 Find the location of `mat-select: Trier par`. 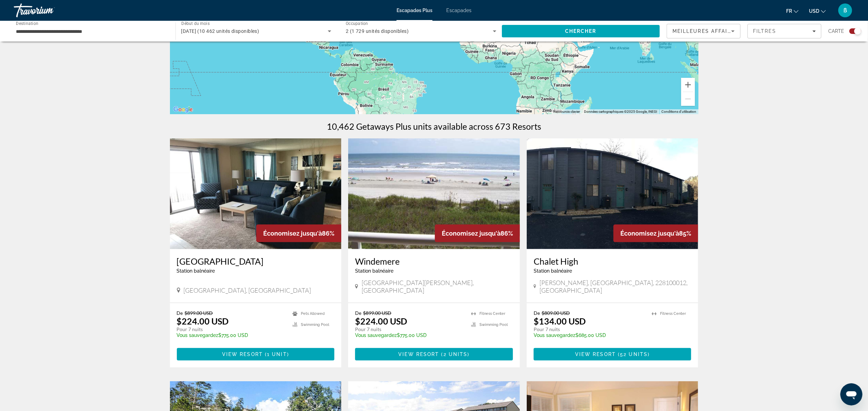

mat-select: Trier par is located at coordinates (704, 31).